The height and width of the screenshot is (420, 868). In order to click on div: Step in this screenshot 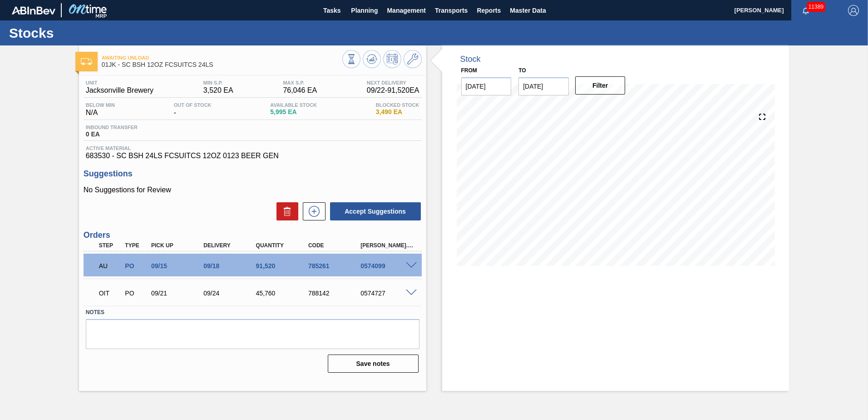, I will do `click(110, 245)`.